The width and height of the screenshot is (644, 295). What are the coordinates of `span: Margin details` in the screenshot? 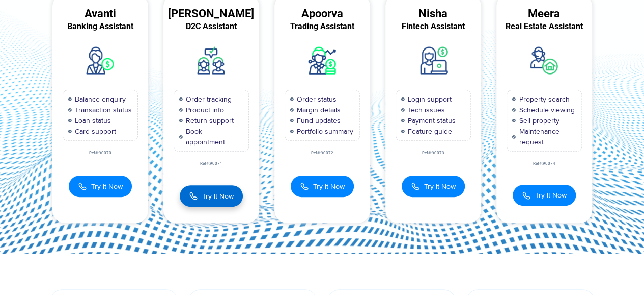 It's located at (318, 110).